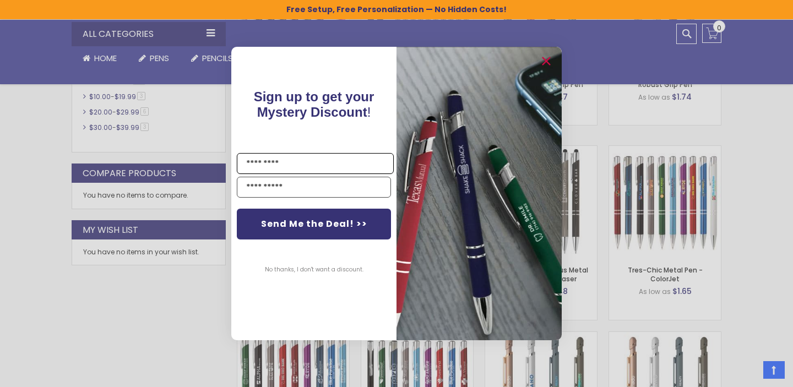 Image resolution: width=793 pixels, height=387 pixels. What do you see at coordinates (314, 224) in the screenshot?
I see `button: Send Me the Deal! >>` at bounding box center [314, 224].